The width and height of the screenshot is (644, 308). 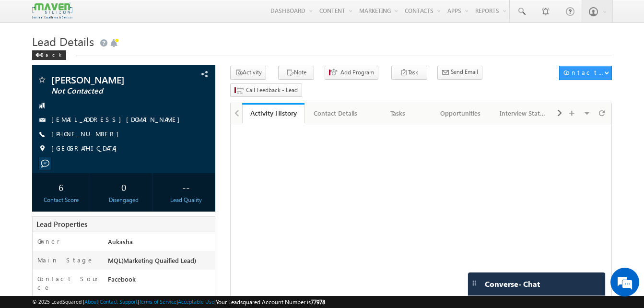 I want to click on img: carter-drag, so click(x=475, y=282).